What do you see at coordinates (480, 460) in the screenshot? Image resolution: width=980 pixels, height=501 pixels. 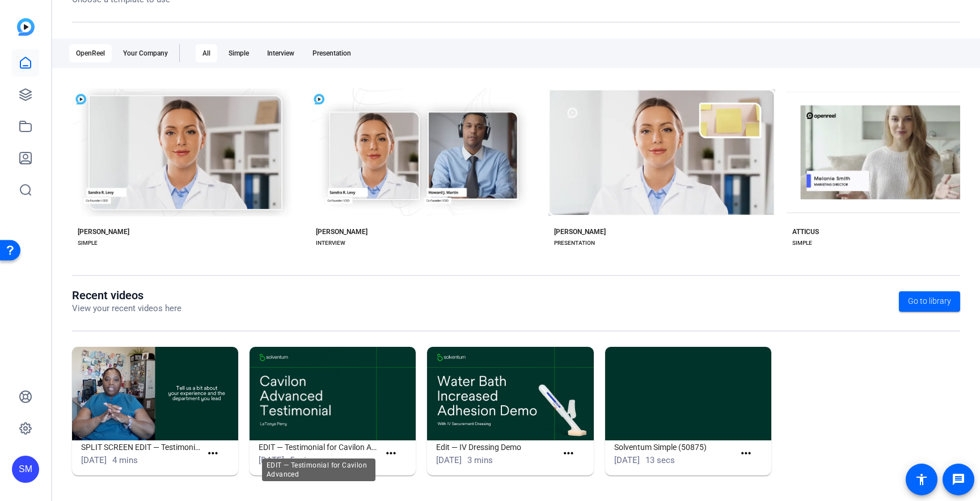 I see `span: 3 mins` at bounding box center [480, 460].